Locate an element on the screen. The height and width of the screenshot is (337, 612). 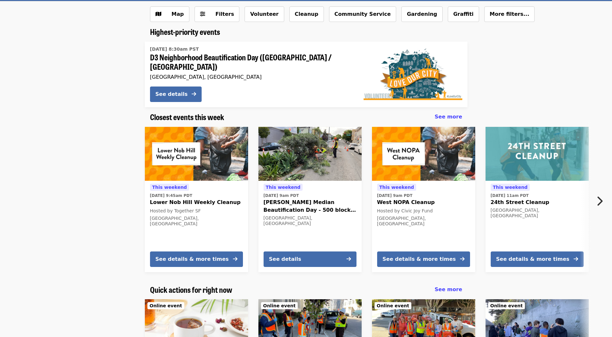
a: See details for "D3 Neighborhood Beautification Day (North Beach / Russian Hill)" is located at coordinates (306, 74).